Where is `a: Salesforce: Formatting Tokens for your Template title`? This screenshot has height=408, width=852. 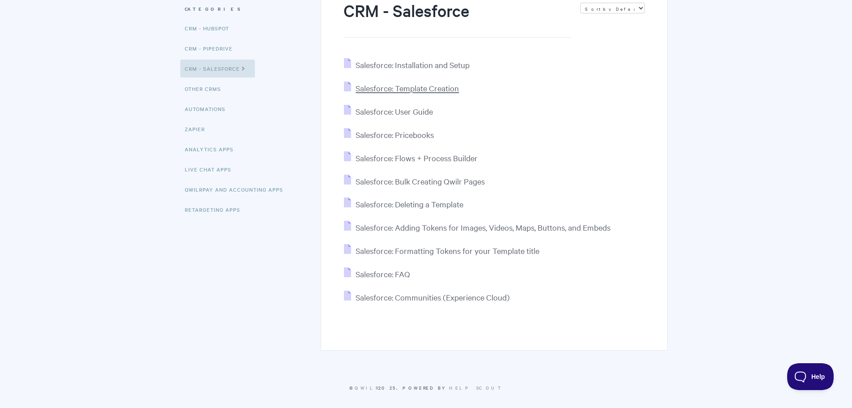
a: Salesforce: Formatting Tokens for your Template title is located at coordinates (442, 250).